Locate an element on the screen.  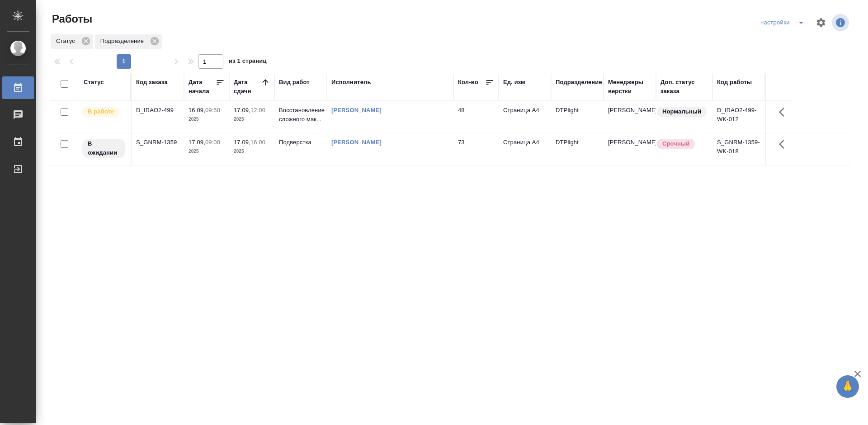
div: Доп. статус заказа is located at coordinates (684, 87).